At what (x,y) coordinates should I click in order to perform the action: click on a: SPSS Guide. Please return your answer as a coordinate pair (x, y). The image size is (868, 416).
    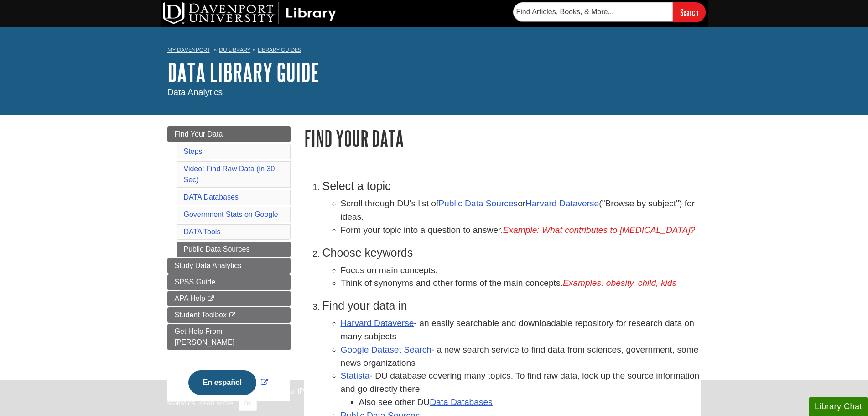
    Looking at the image, I should click on (229, 282).